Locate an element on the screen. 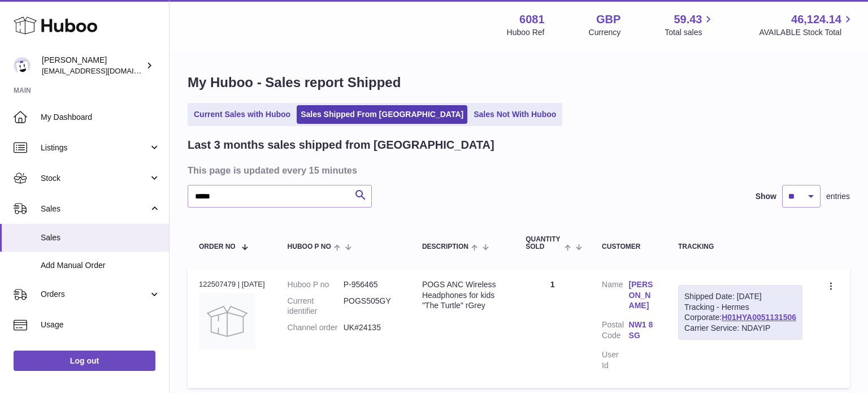 The image size is (868, 393). dt: Current identifier is located at coordinates (315, 306).